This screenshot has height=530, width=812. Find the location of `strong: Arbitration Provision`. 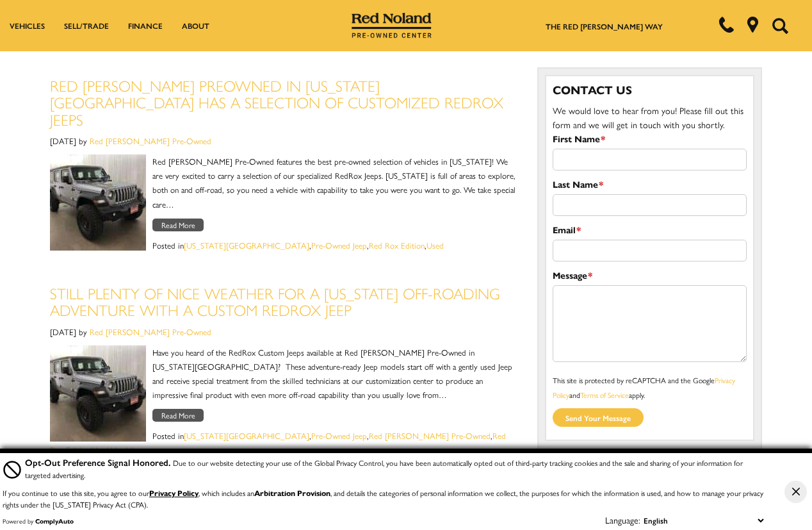

strong: Arbitration Provision is located at coordinates (292, 493).